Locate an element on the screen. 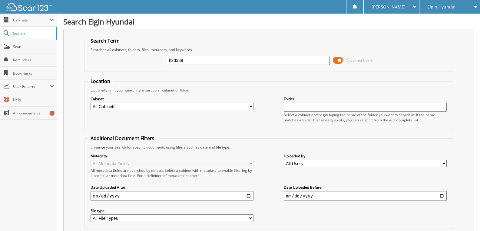 This screenshot has width=480, height=231. legend: Additional Document Filters is located at coordinates (122, 139).